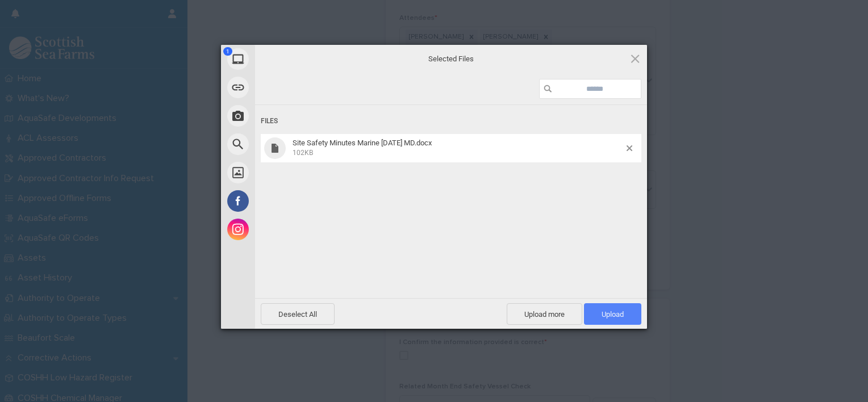 Image resolution: width=868 pixels, height=402 pixels. Describe the element at coordinates (227, 51) in the screenshot. I see `span: 1` at that location.